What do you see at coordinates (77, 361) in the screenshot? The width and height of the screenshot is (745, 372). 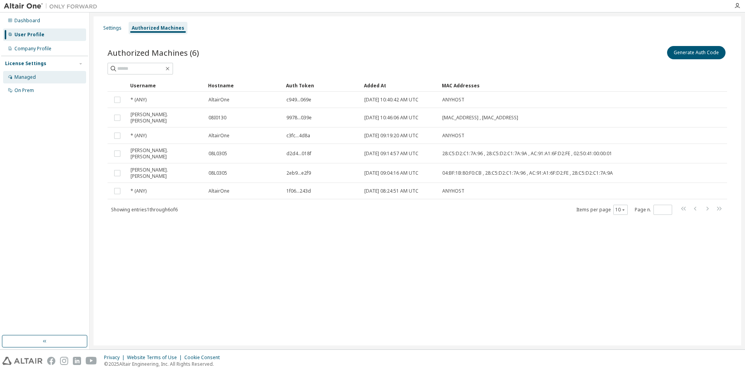 I see `img: linkedin.svg` at bounding box center [77, 361].